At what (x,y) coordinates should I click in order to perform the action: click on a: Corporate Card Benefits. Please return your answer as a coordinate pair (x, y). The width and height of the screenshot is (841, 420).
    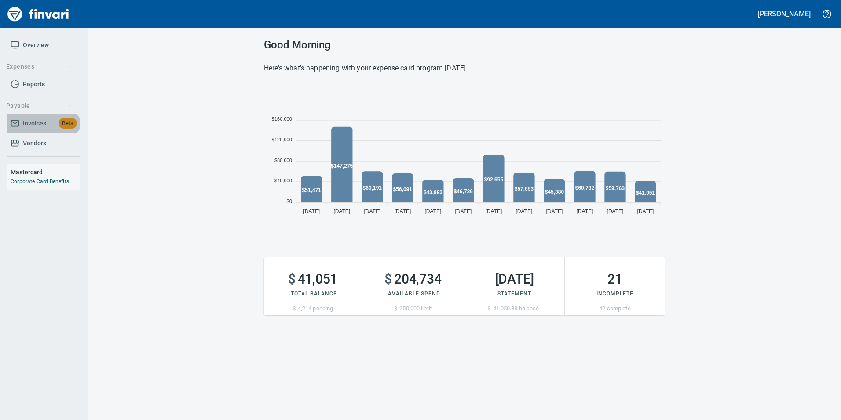
    Looking at the image, I should click on (40, 181).